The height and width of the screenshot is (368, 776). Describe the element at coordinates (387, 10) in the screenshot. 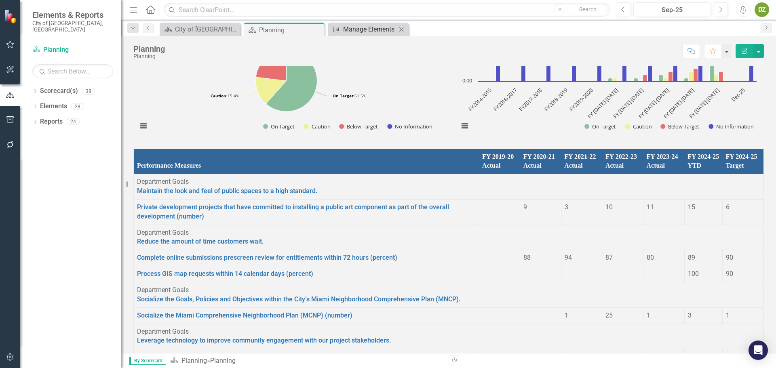

I see `input: Search ClearPoint...` at that location.